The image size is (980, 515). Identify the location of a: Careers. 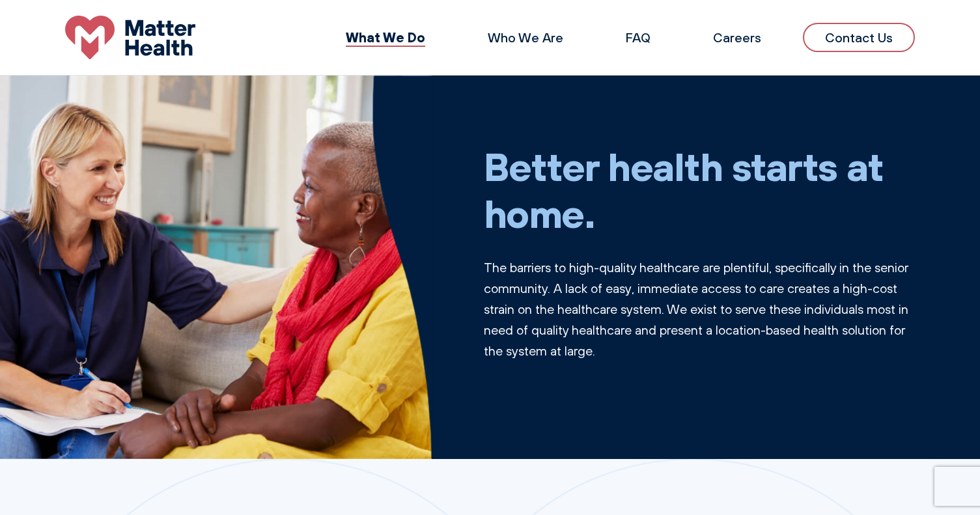
(737, 37).